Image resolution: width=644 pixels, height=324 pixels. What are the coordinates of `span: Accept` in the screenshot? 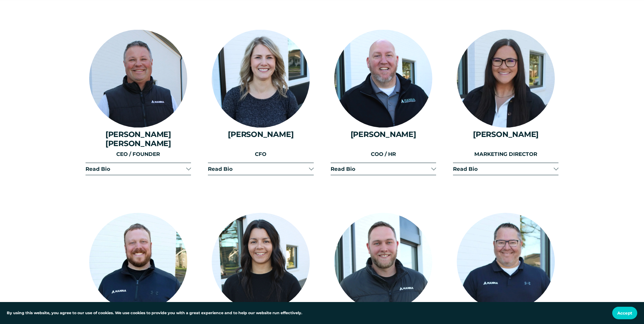 It's located at (625, 313).